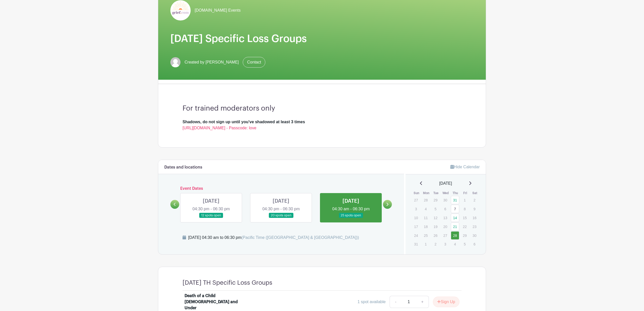 The height and width of the screenshot is (311, 644). Describe the element at coordinates (426, 235) in the screenshot. I see `p: 25` at that location.